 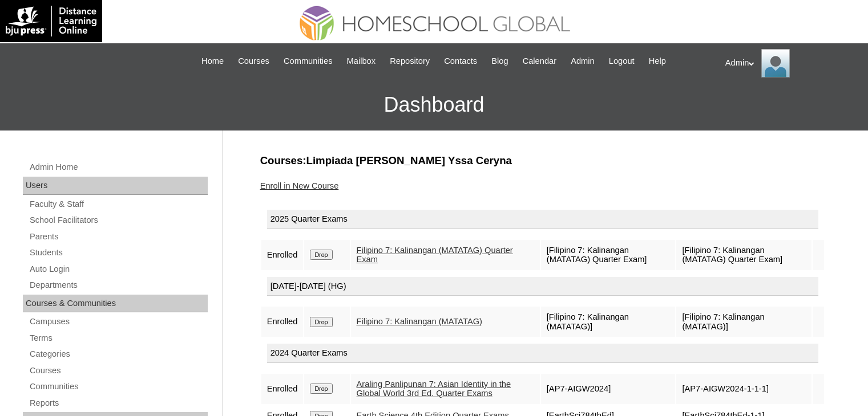 What do you see at coordinates (657, 61) in the screenshot?
I see `span: Help` at bounding box center [657, 61].